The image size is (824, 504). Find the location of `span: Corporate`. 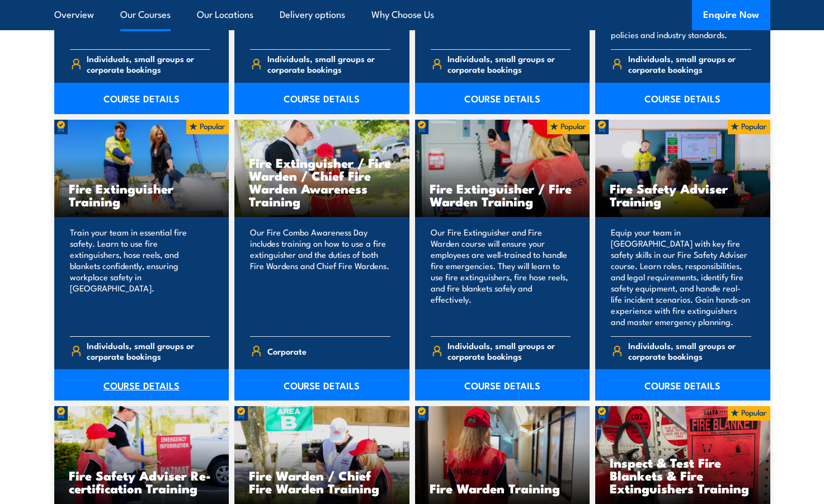

span: Corporate is located at coordinates (287, 350).